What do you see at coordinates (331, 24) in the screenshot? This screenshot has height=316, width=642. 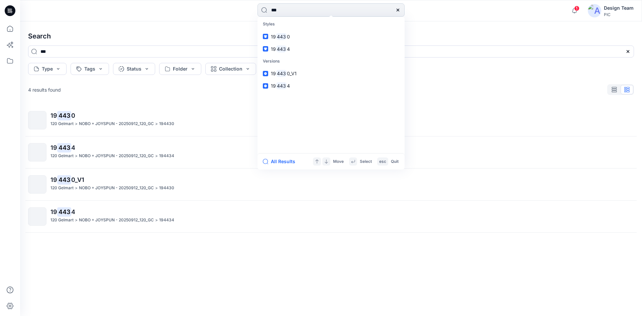 I see `p: Styles` at bounding box center [331, 24].